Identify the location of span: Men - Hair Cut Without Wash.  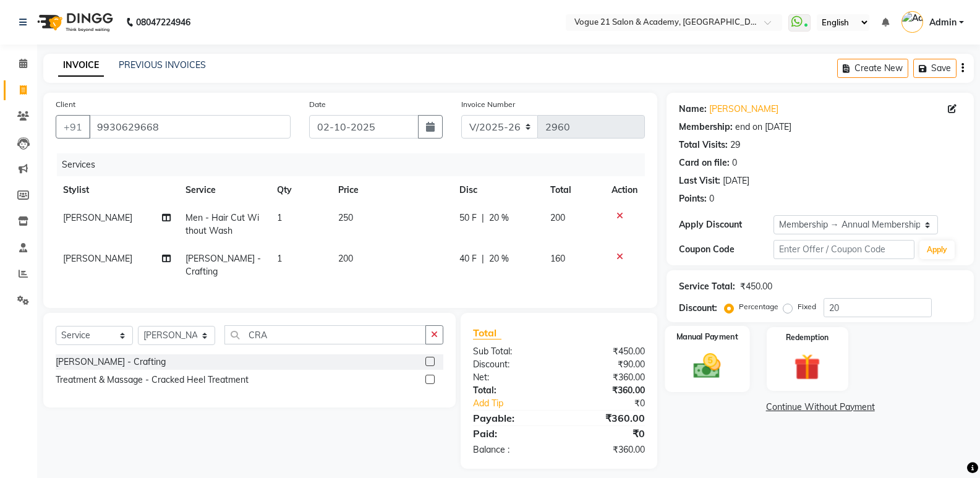
(222, 224).